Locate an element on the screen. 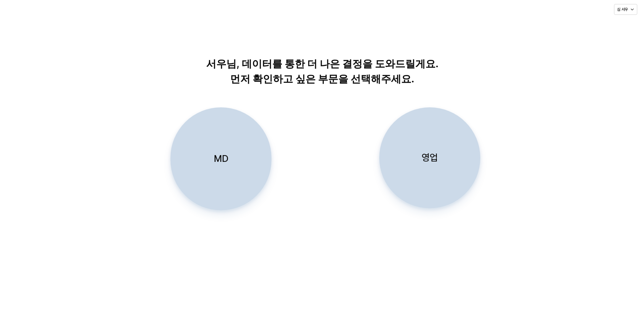  p: 영업 is located at coordinates (430, 158).